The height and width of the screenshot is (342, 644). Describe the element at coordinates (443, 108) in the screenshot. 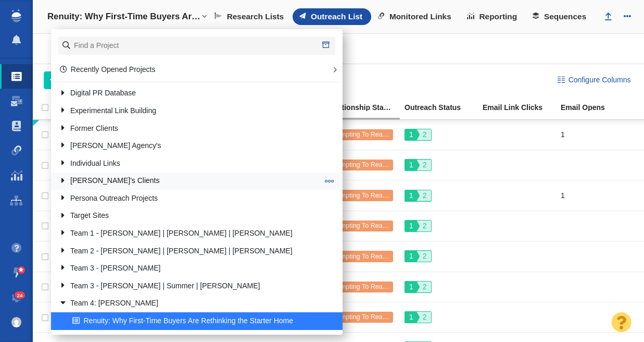

I see `div: Outreach Status` at that location.